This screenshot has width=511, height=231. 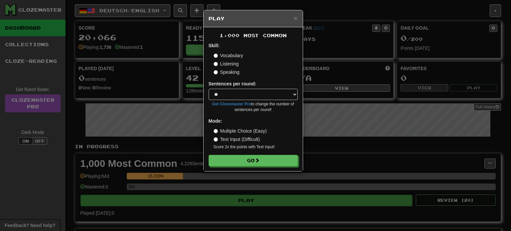 I want to click on h5: Play, so click(x=253, y=19).